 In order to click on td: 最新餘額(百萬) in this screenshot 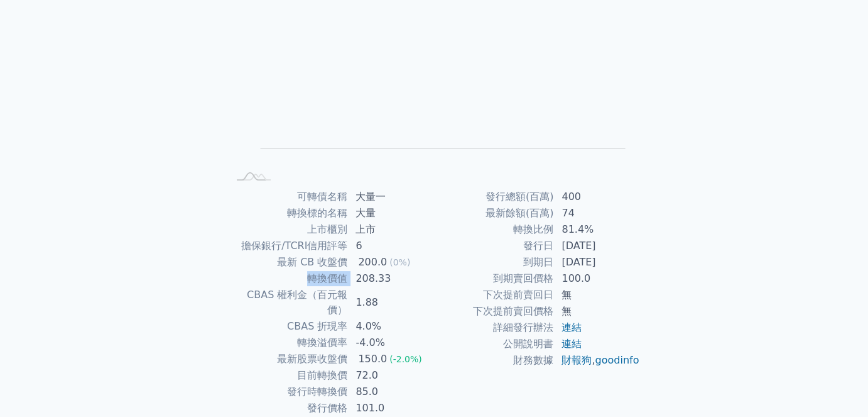, I will do `click(493, 213)`.